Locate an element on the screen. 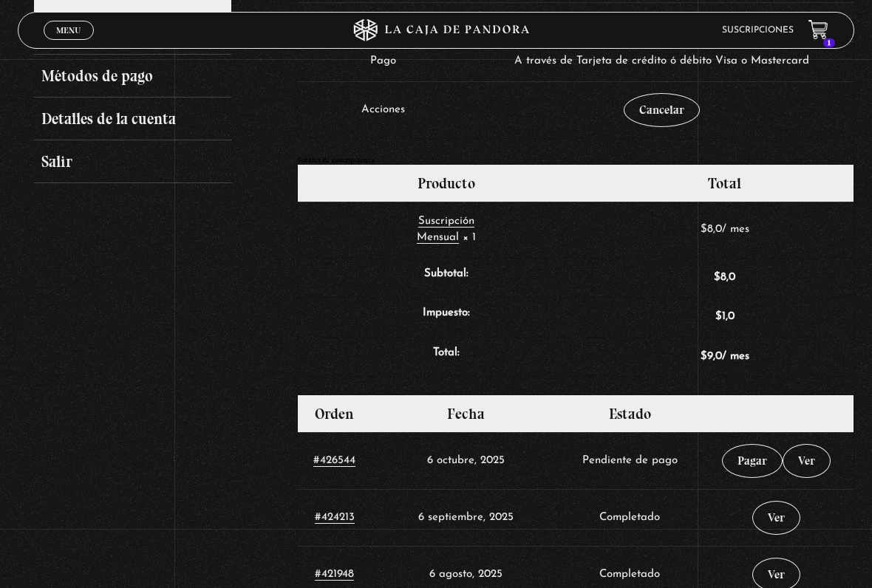  time: 1757191358 is located at coordinates (466, 517).